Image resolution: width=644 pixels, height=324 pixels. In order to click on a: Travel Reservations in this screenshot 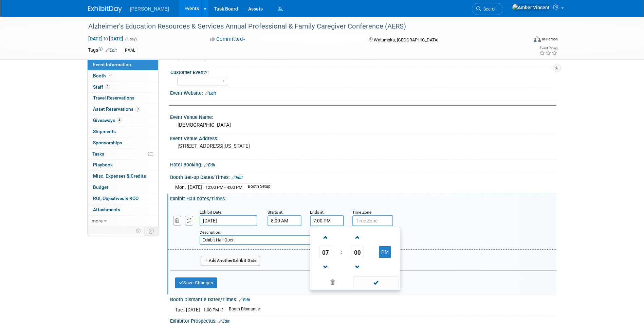, I will do `click(123, 98)`.